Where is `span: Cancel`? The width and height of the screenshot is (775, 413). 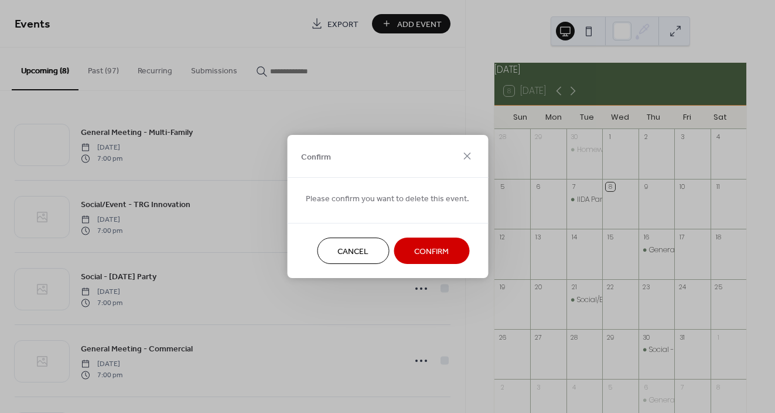 span: Cancel is located at coordinates (353, 251).